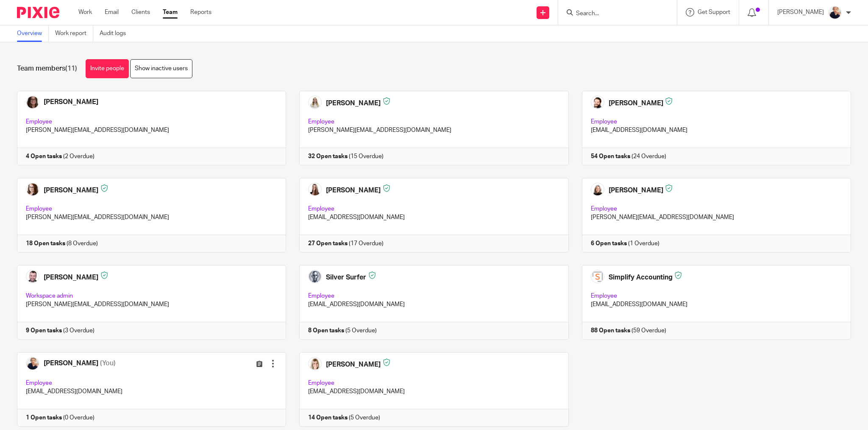  I want to click on input: Search, so click(613, 14).